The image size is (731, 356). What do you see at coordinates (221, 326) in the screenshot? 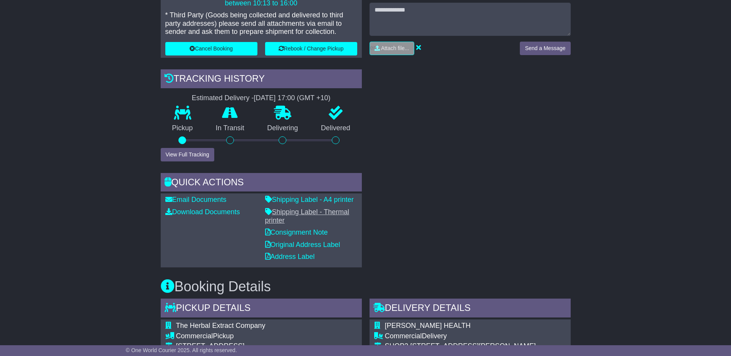
I see `span: The Herbal Extract Company` at bounding box center [221, 326].